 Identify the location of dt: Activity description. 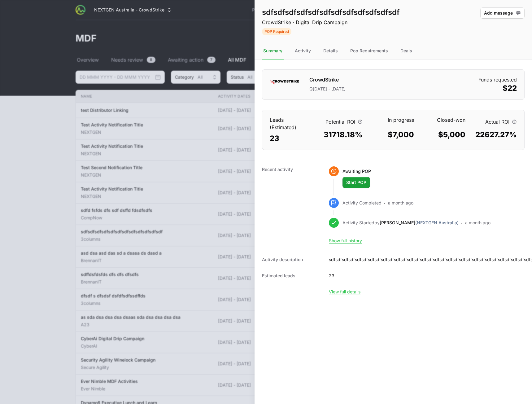
(291, 260).